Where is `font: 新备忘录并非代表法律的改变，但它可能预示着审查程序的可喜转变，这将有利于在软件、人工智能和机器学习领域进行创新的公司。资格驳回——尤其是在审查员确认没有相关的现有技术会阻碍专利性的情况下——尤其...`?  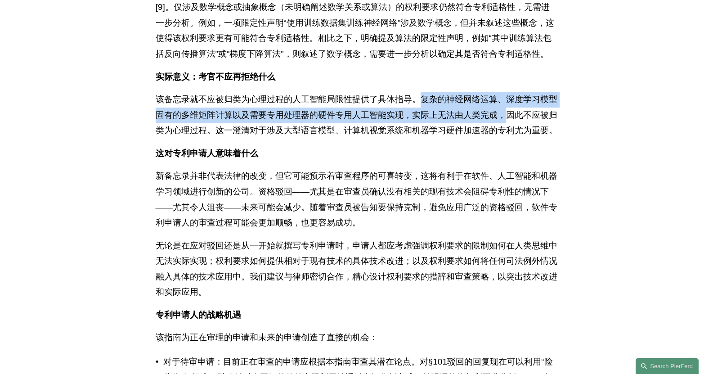 font: 新备忘录并非代表法律的改变，但它可能预示着审查程序的可喜转变，这将有利于在软件、人工智能和机器学习领域进行创新的公司。资格驳回——尤其是在审查员确认没有相关的现有技术会阻碍专利性的情况下——尤其... is located at coordinates (357, 199).